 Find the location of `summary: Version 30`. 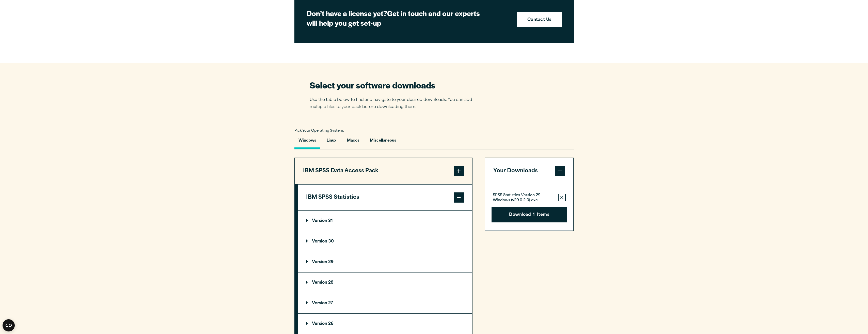

summary: Version 30 is located at coordinates (385, 242).